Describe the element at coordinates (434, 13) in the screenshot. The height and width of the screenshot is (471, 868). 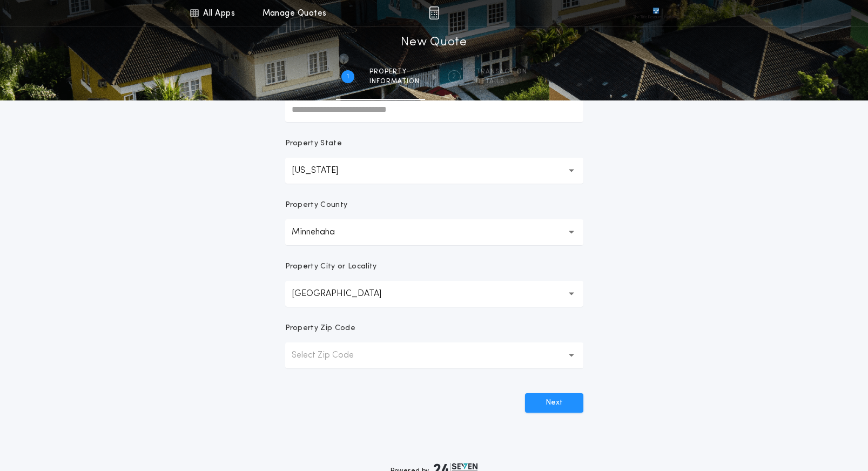
I see `img: img` at that location.